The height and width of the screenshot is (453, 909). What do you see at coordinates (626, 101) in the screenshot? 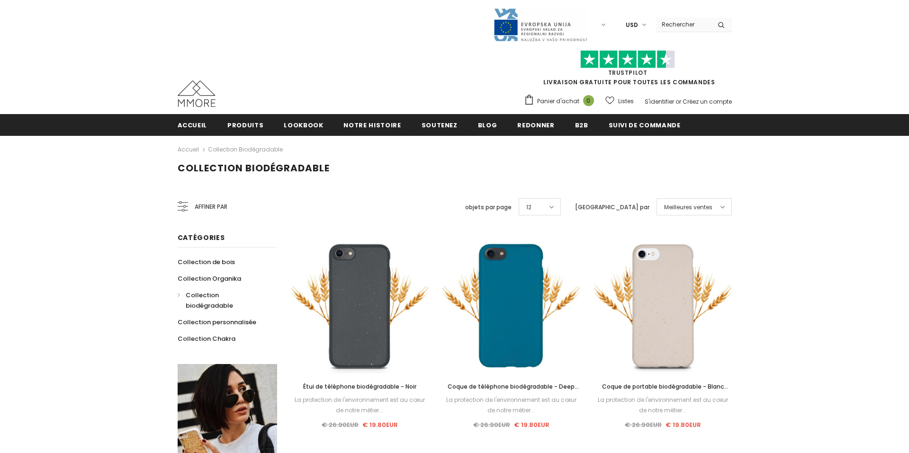
I see `span: Listes` at bounding box center [626, 101].